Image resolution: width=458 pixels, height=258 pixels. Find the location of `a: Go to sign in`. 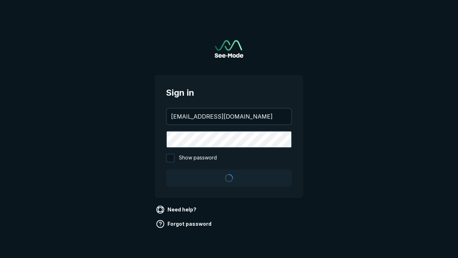

a: Go to sign in is located at coordinates (229, 49).